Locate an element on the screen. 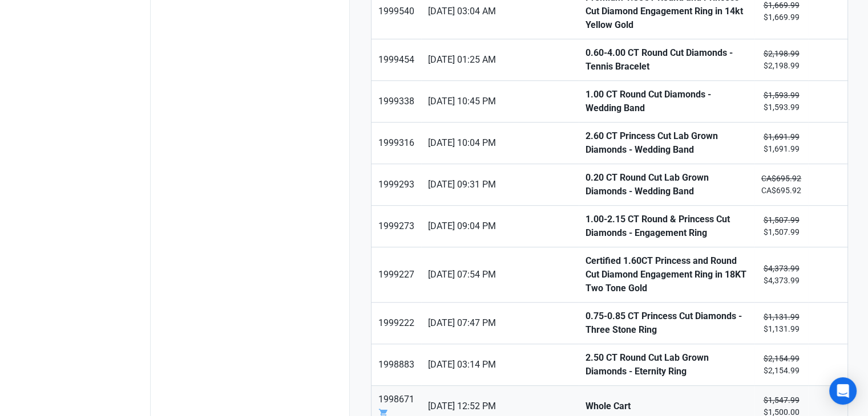 The height and width of the screenshot is (416, 868). a: 1999316 is located at coordinates (396, 143).